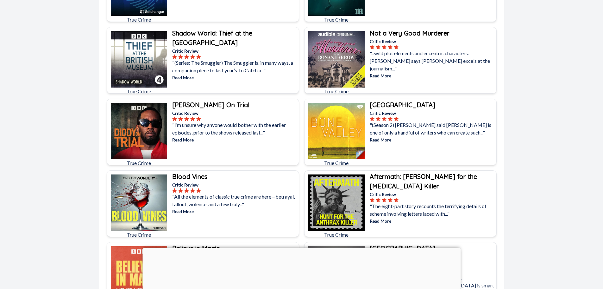  Describe the element at coordinates (433, 210) in the screenshot. I see `p: "The eight-part story recounts the terrifying details of scheme involving letters laced with..."` at that location.